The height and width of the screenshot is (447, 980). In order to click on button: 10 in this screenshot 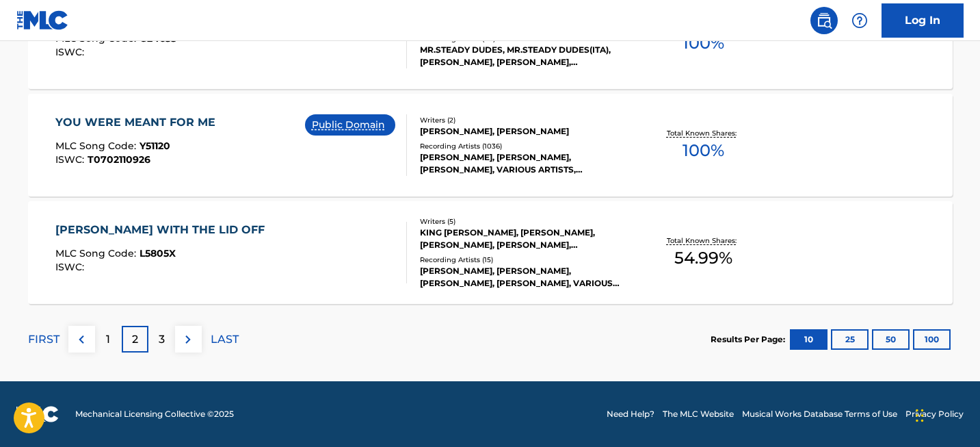, I will do `click(809, 340)`.